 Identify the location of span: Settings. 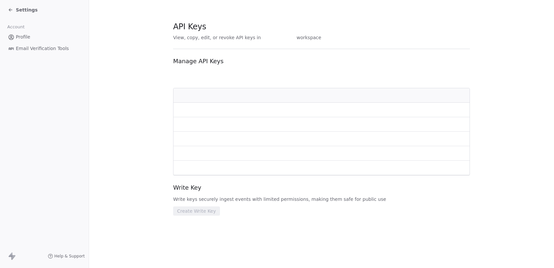
(27, 10).